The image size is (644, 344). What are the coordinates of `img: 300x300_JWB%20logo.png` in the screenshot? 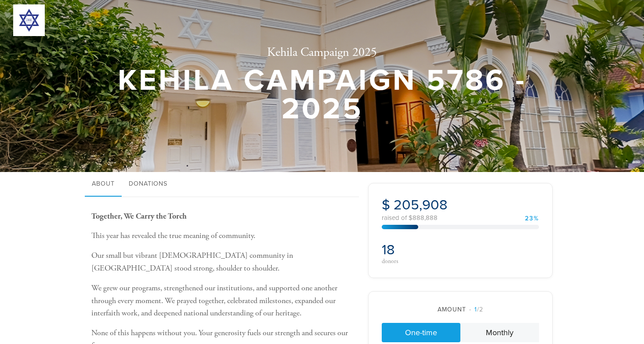 It's located at (29, 20).